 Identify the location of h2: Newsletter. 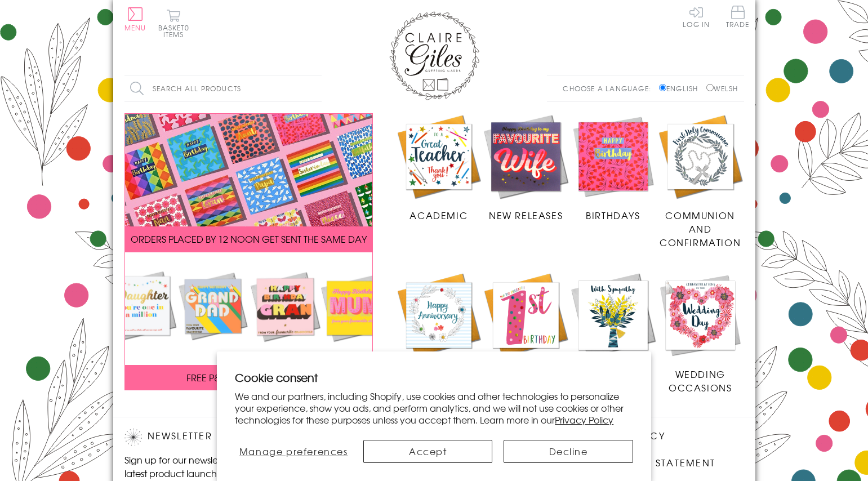
(220, 437).